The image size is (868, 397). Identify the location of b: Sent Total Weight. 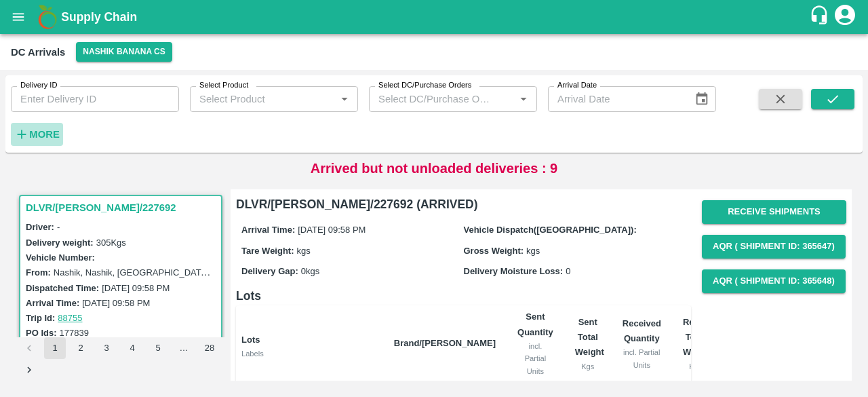
(589, 337).